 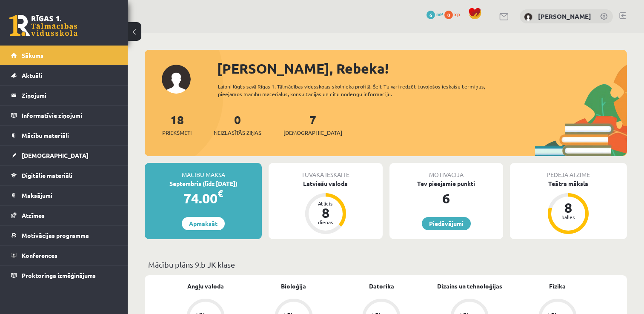 What do you see at coordinates (32, 55) in the screenshot?
I see `span: Sākums` at bounding box center [32, 55].